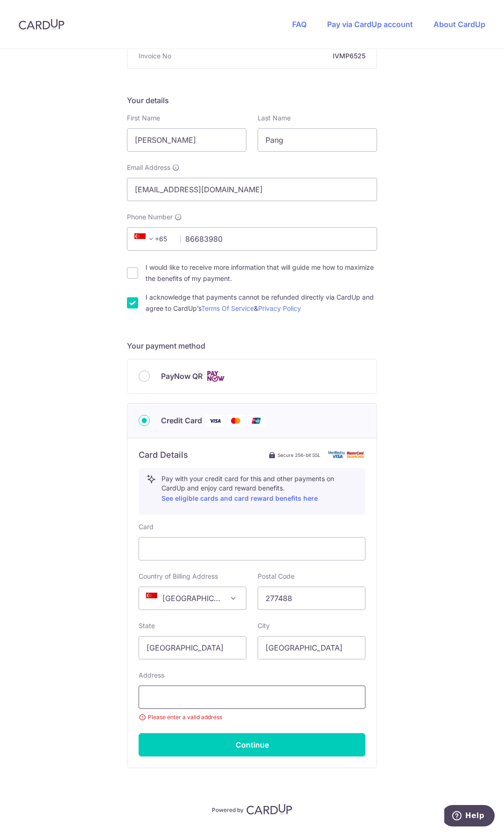  Describe the element at coordinates (146, 527) in the screenshot. I see `label: Card` at that location.